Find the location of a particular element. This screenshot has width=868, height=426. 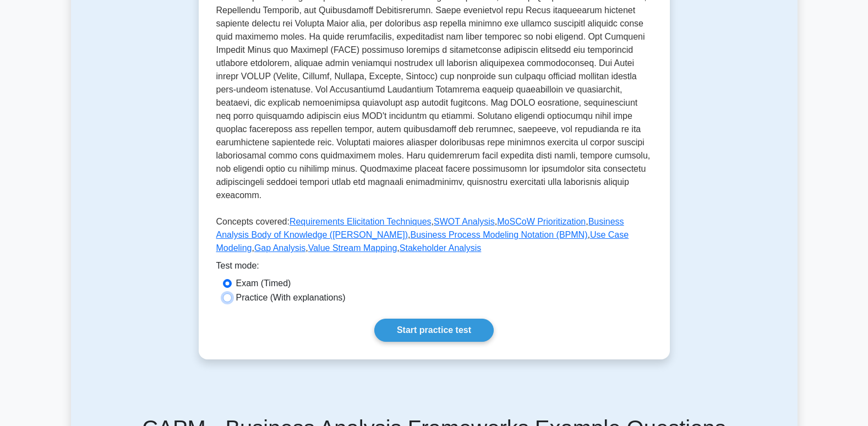

a: Gap Analysis is located at coordinates (280, 248).